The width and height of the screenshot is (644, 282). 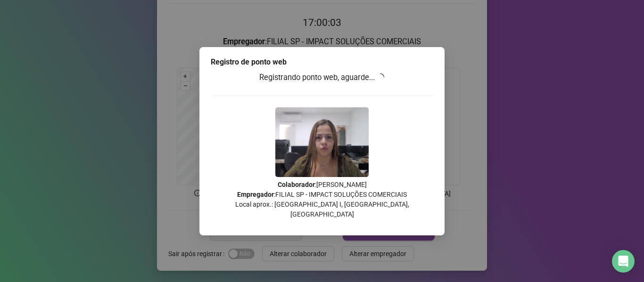 I want to click on h3: Registrando ponto web, aguarde..., so click(x=322, y=78).